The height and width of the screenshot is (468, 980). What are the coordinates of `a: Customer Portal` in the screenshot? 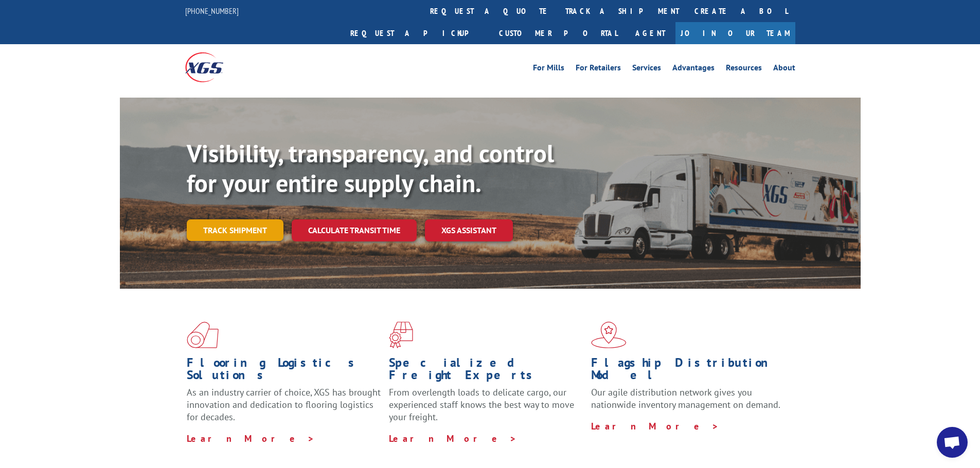 It's located at (558, 33).